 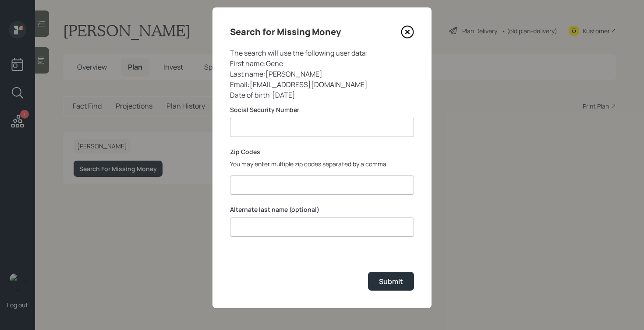 What do you see at coordinates (322, 53) in the screenshot?
I see `div: The search will use the following user data:` at bounding box center [322, 53].